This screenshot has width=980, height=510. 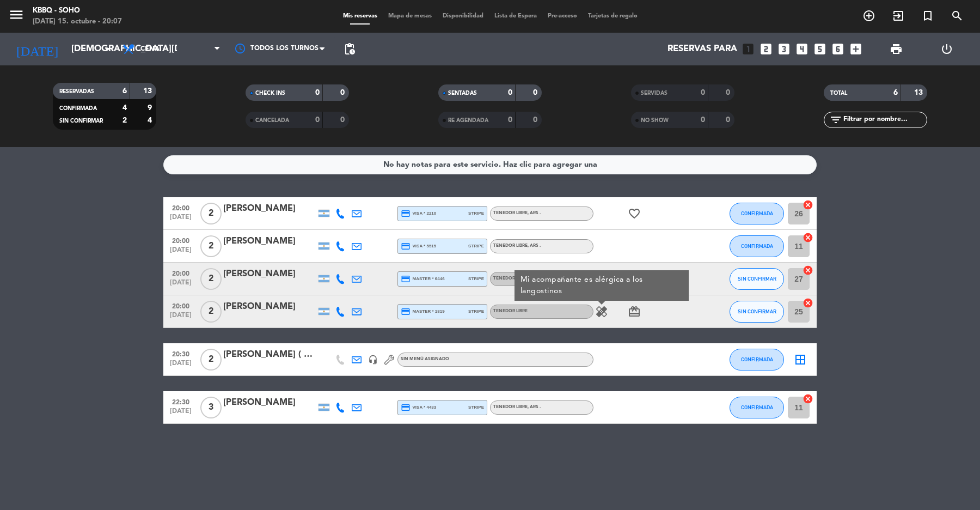 I want to click on span: RESERVADAS, so click(x=77, y=91).